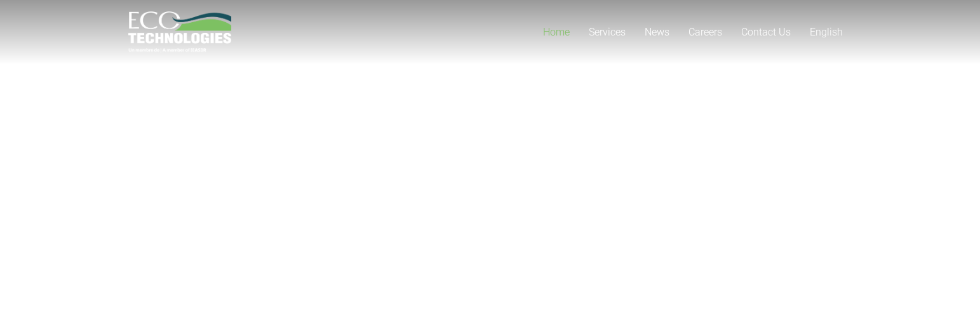 The height and width of the screenshot is (331, 980). What do you see at coordinates (766, 32) in the screenshot?
I see `span: Contact Us` at bounding box center [766, 32].